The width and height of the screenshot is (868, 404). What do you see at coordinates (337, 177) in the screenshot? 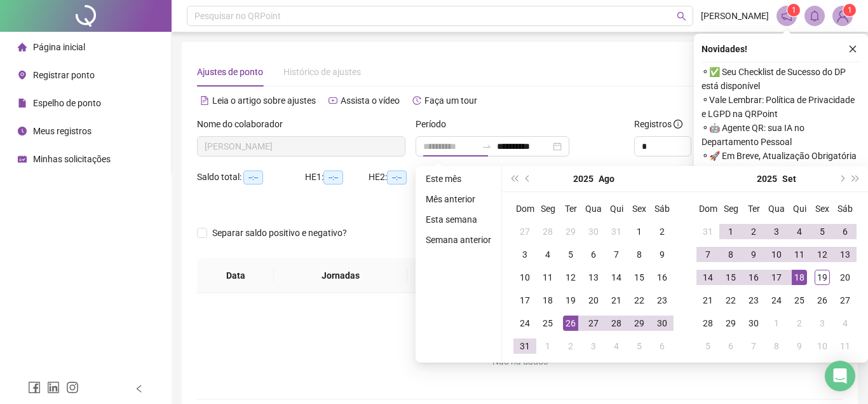
I see `div: HE 1:` at bounding box center [337, 177].